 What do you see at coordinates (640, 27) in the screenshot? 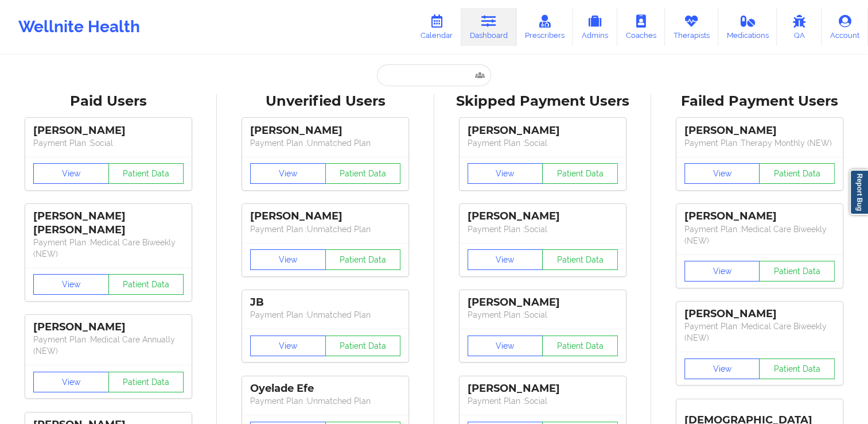
I see `a: Coaches` at bounding box center [640, 27].